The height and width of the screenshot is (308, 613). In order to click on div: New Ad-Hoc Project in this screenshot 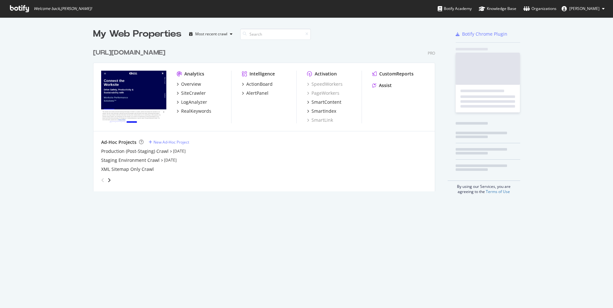, I will do `click(171, 142)`.